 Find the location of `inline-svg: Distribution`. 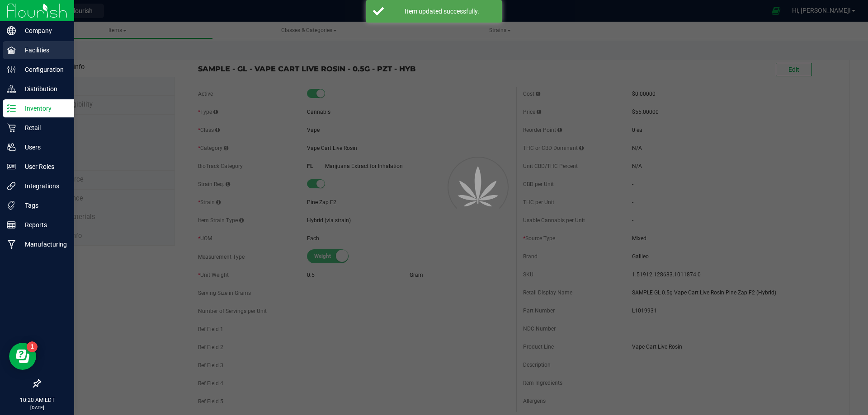

inline-svg: Distribution is located at coordinates (11, 89).